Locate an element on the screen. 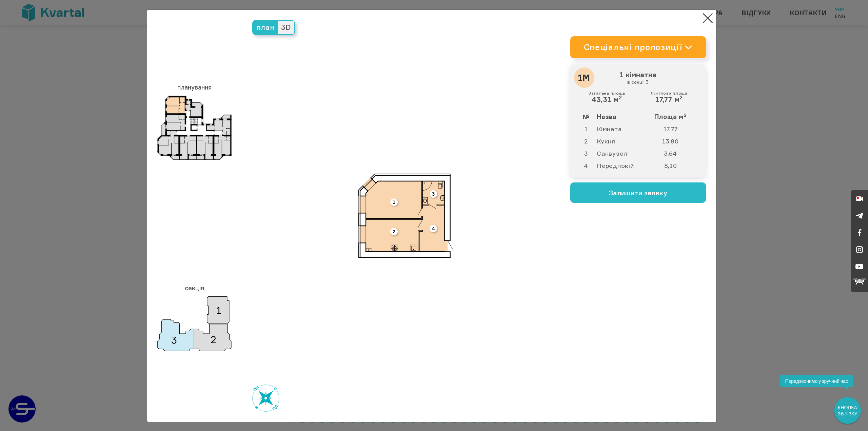  span: план is located at coordinates (266, 28).